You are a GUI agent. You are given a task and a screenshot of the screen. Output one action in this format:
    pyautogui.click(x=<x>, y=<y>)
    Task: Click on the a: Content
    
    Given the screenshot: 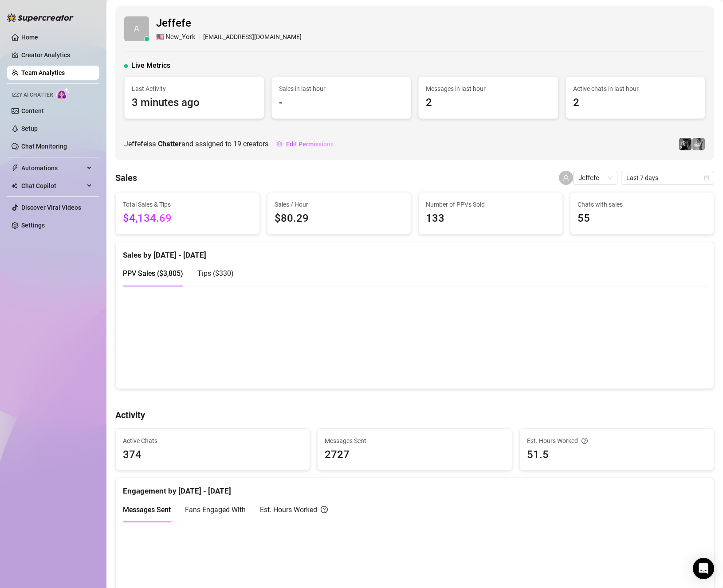 What is the action you would take?
    pyautogui.click(x=32, y=111)
    